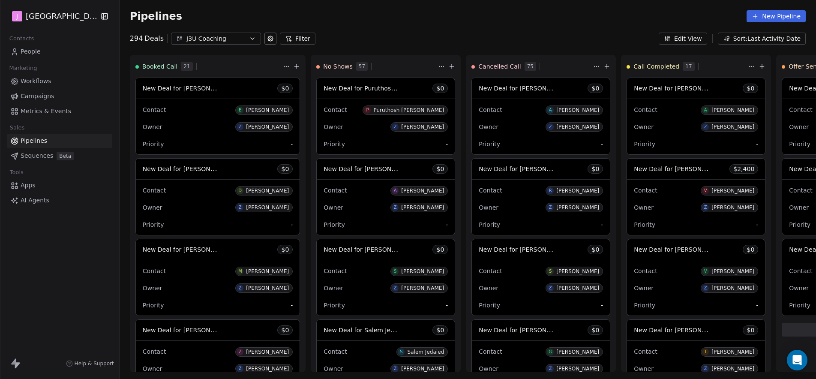  Describe the element at coordinates (90, 363) in the screenshot. I see `a: Help & Support` at that location.